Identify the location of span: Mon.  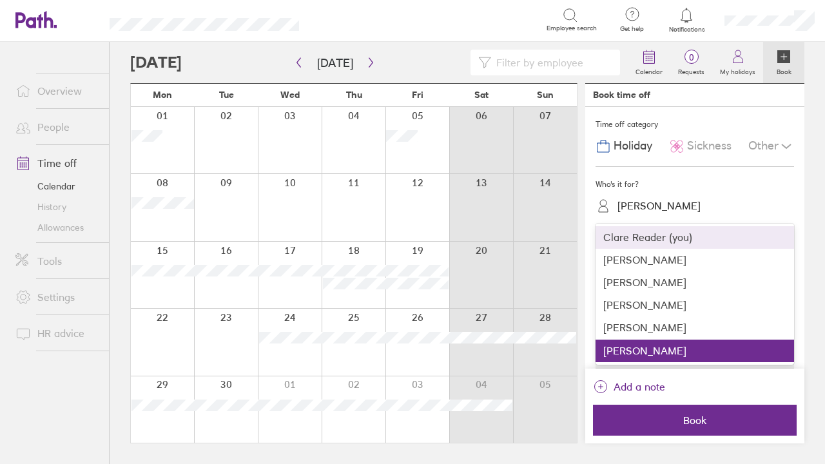
(162, 95).